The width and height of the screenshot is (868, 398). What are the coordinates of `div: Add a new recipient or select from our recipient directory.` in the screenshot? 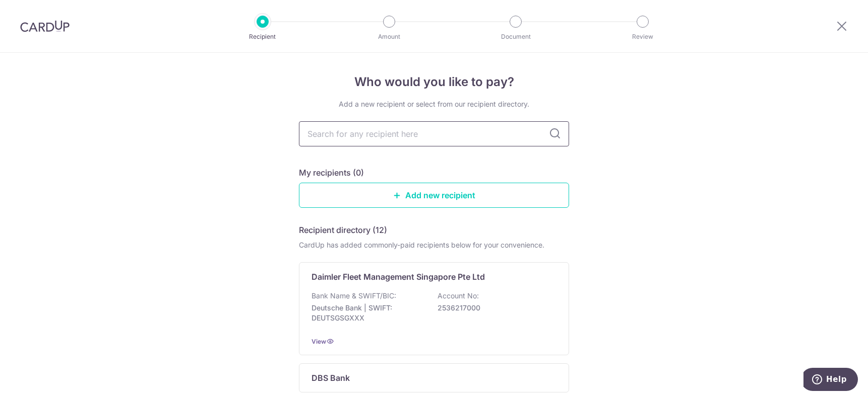 It's located at (434, 104).